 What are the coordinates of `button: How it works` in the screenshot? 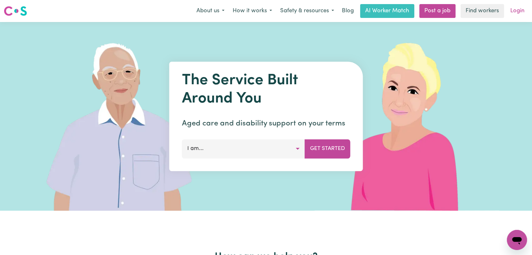 It's located at (252, 11).